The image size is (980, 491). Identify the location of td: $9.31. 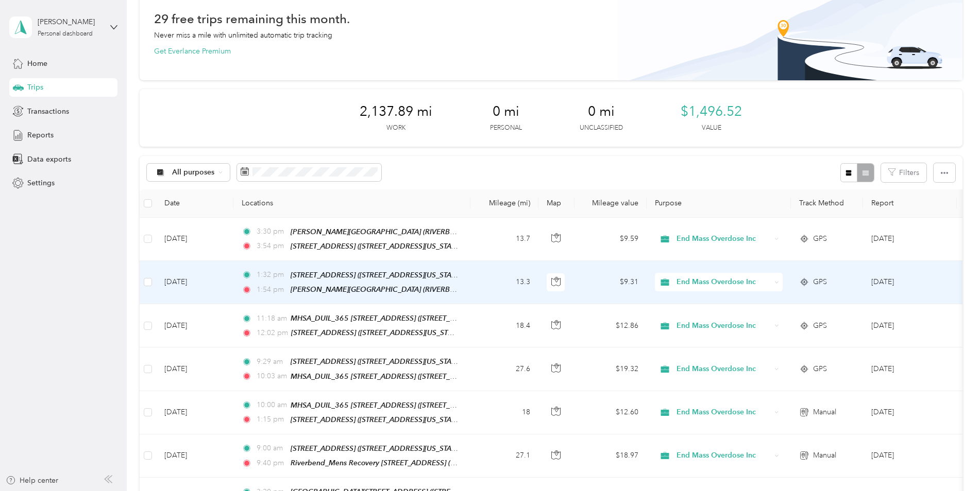
(611, 283).